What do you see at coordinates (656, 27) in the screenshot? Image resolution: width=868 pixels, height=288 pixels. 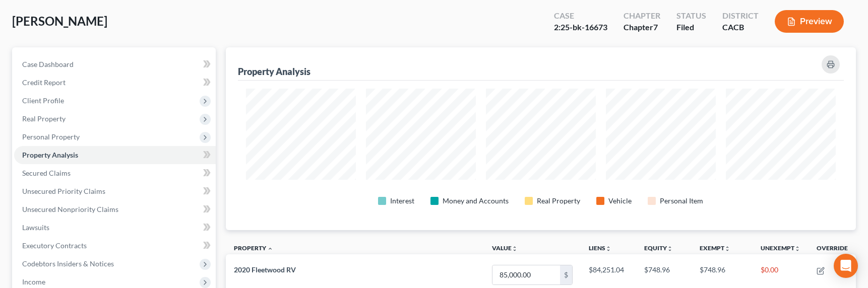 I see `span: 7` at bounding box center [656, 27].